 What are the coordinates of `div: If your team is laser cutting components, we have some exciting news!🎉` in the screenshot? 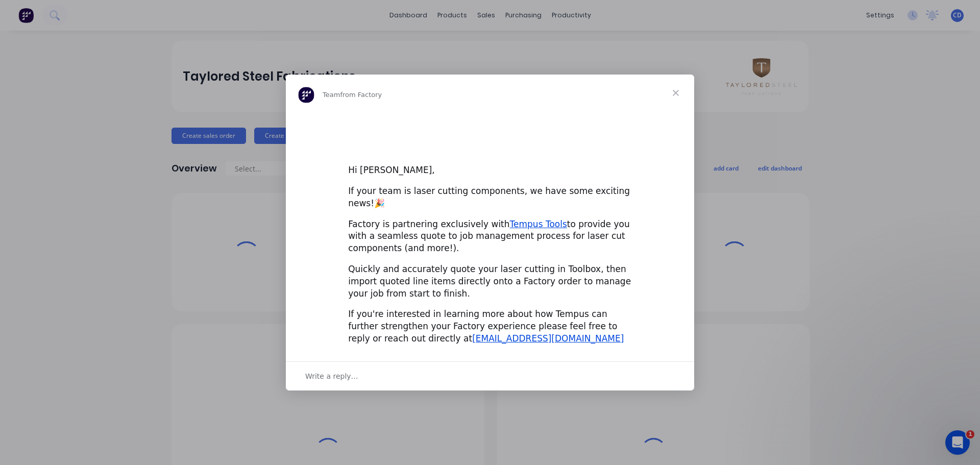 It's located at (490, 197).